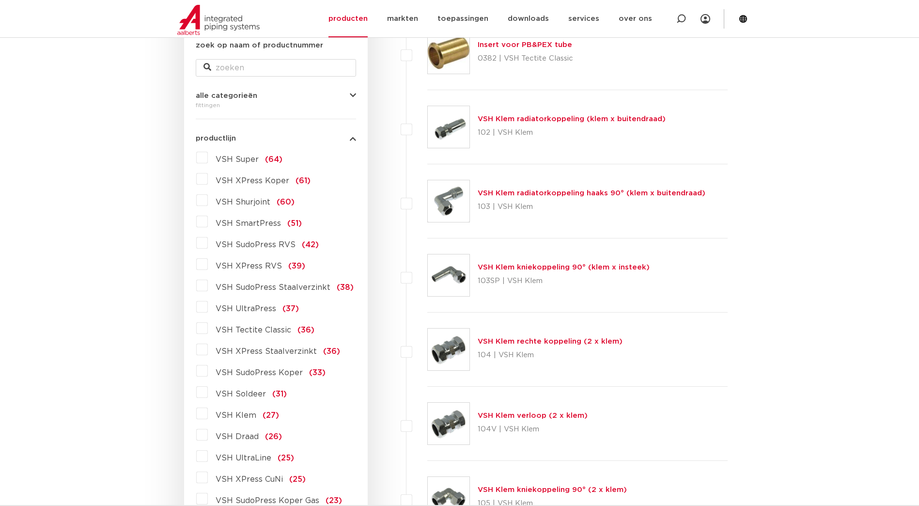  Describe the element at coordinates (243, 202) in the screenshot. I see `span: VSH Shurjoint` at that location.